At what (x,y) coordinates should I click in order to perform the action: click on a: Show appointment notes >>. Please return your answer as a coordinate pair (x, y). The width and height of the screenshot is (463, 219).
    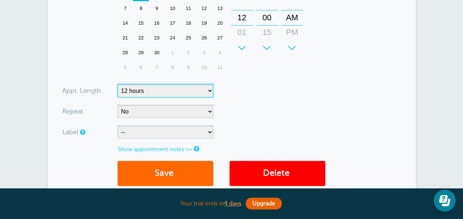
    Looking at the image, I should click on (155, 149).